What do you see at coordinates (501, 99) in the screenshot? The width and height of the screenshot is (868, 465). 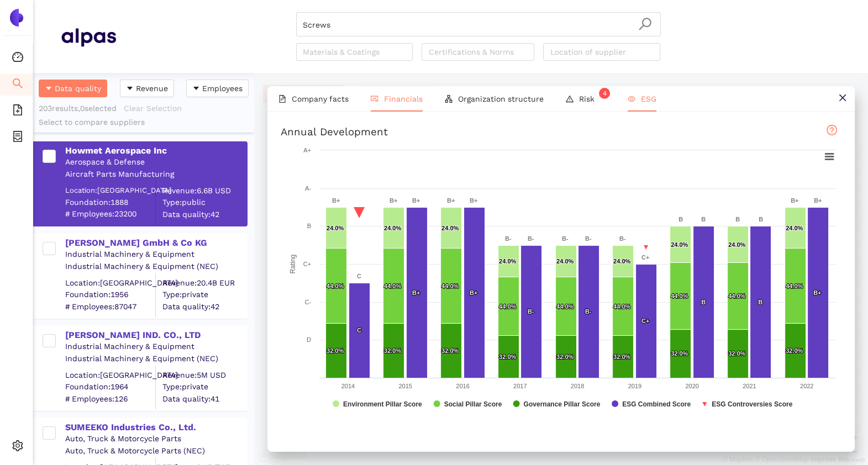 I see `span: Organization structure` at bounding box center [501, 99].